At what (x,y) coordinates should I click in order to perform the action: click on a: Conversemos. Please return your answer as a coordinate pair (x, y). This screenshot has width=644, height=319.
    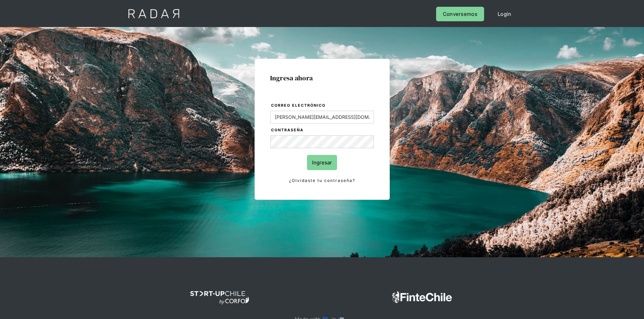
    Looking at the image, I should click on (460, 14).